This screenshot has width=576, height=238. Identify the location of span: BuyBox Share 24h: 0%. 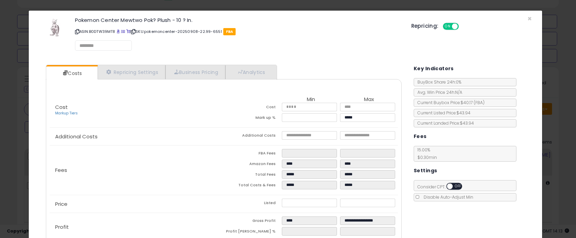
(438, 82).